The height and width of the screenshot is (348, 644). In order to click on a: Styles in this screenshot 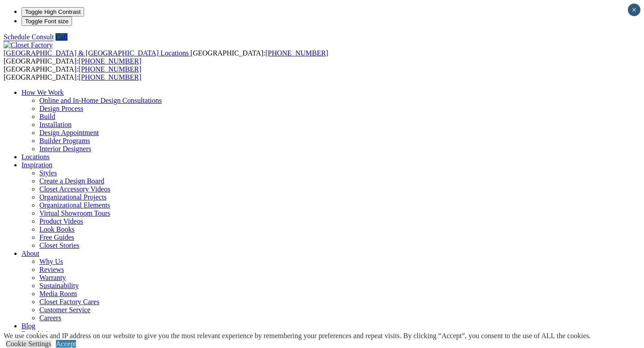, I will do `click(48, 173)`.